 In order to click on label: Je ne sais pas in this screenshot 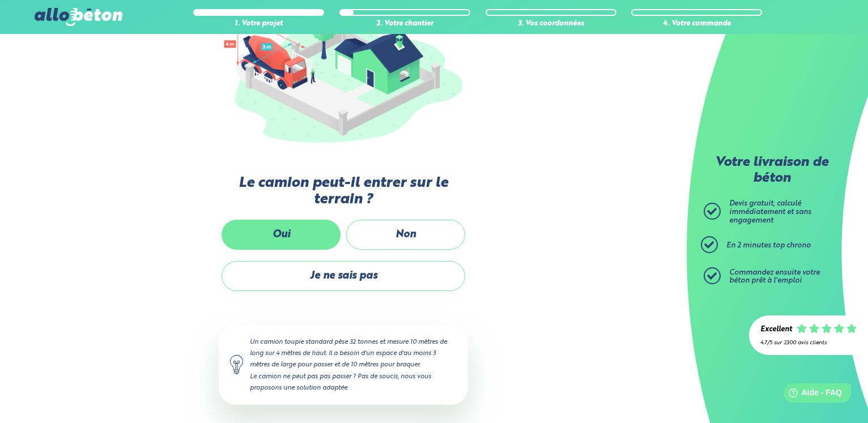, I will do `click(343, 276)`.